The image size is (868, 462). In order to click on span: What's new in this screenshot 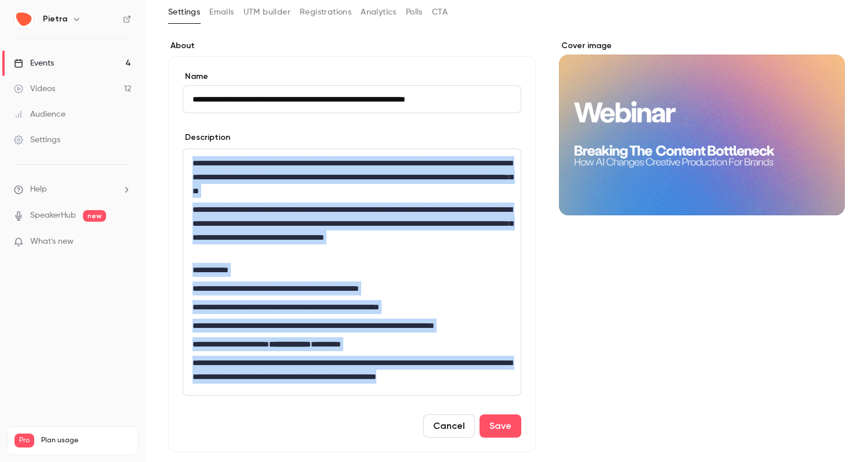, I will do `click(51, 241)`.